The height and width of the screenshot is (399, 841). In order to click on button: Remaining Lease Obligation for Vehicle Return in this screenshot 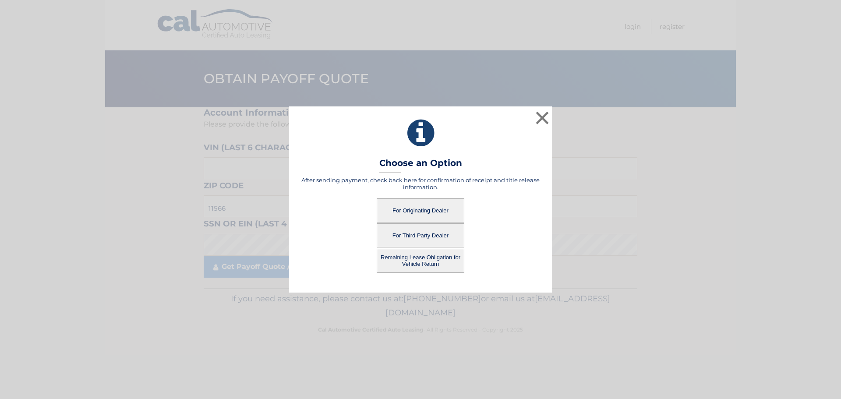, I will do `click(420, 261)`.